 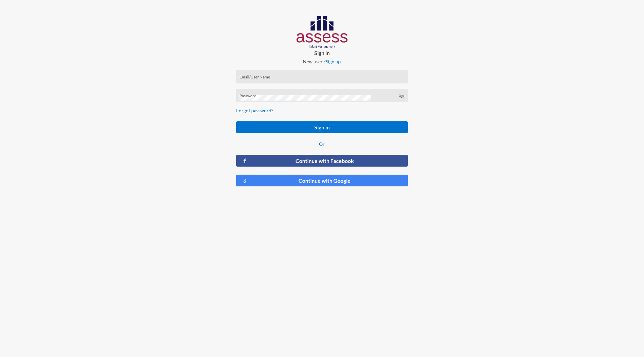 What do you see at coordinates (322, 127) in the screenshot?
I see `button: Sign in` at bounding box center [322, 127].